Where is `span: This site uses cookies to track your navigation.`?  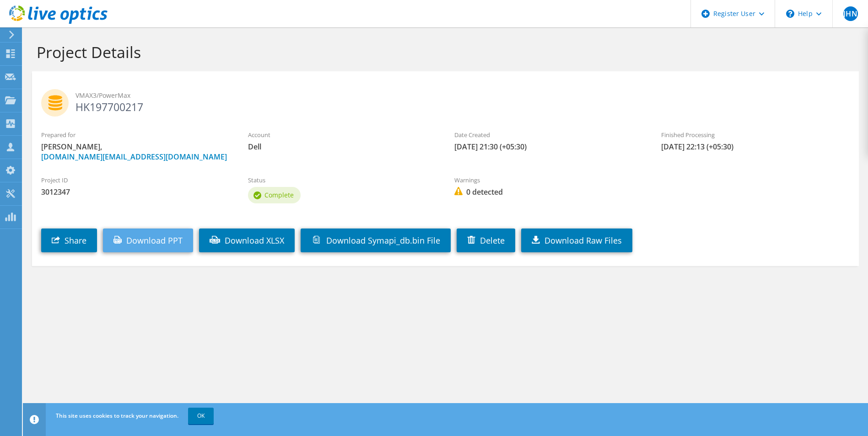
span: This site uses cookies to track your navigation. is located at coordinates (117, 415).